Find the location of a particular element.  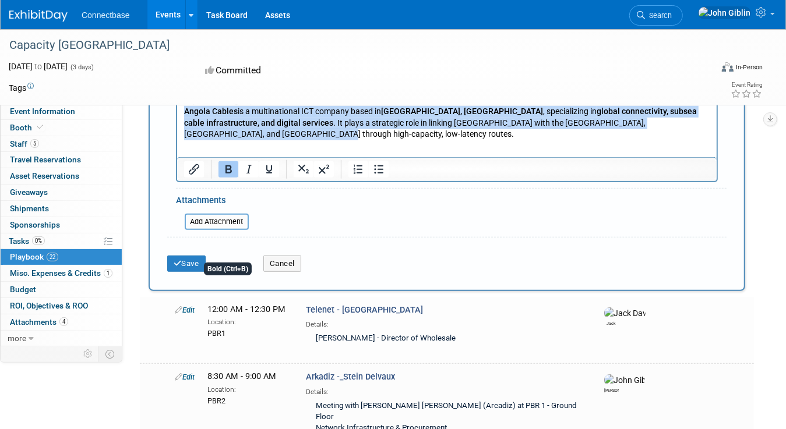

span: Asset Reservations is located at coordinates (44, 176).